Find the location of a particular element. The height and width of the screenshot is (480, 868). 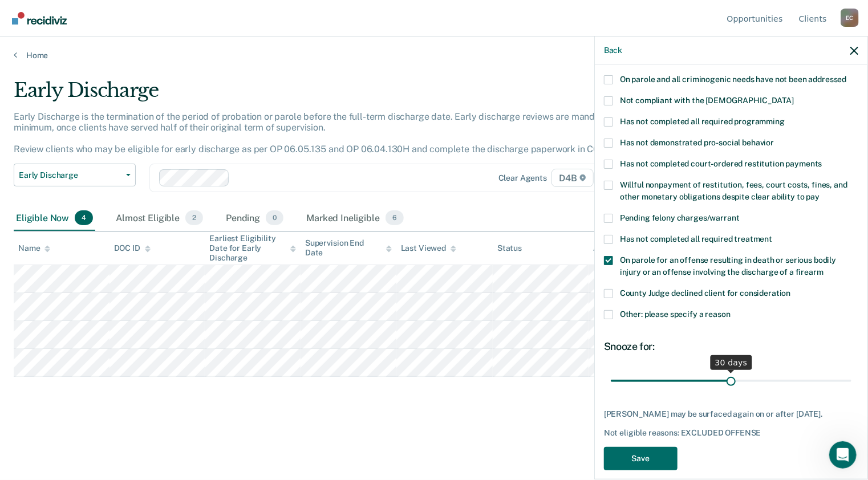

span: 4 is located at coordinates (84, 218).